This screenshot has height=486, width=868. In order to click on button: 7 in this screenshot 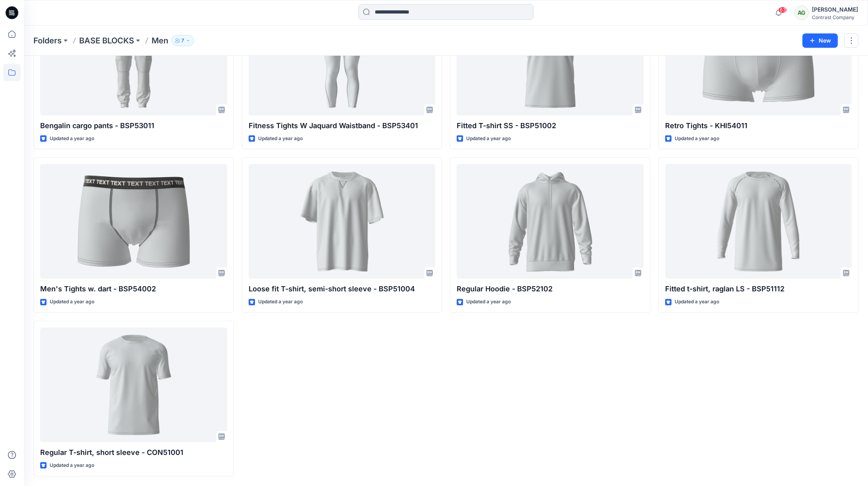, I will do `click(182, 40)`.